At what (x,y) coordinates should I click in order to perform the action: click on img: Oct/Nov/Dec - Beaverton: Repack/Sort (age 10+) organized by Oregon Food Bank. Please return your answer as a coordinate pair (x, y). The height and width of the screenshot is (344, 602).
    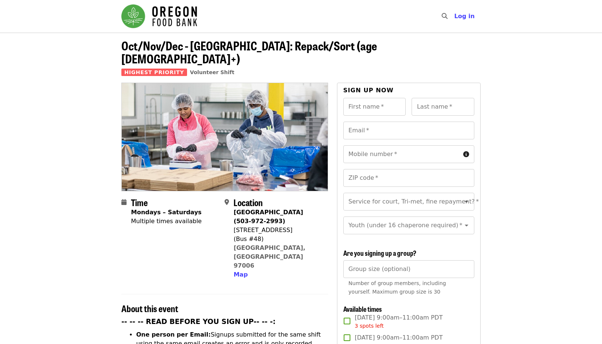
    Looking at the image, I should click on (225, 137).